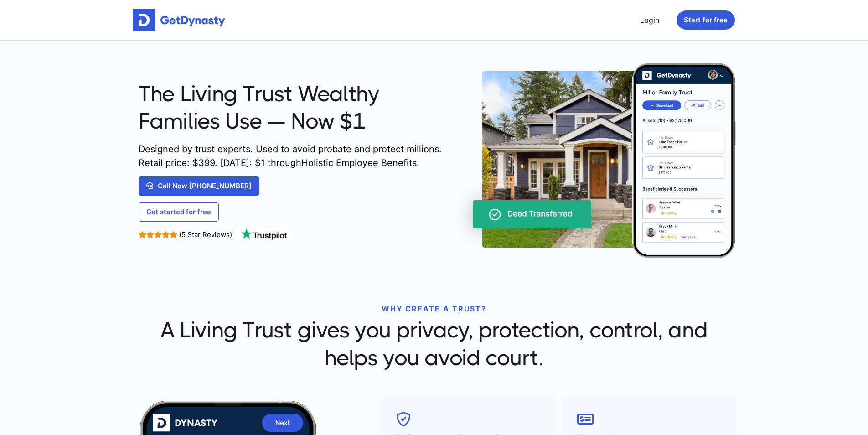 This screenshot has height=435, width=868. I want to click on span: (5 Star Reviews), so click(206, 234).